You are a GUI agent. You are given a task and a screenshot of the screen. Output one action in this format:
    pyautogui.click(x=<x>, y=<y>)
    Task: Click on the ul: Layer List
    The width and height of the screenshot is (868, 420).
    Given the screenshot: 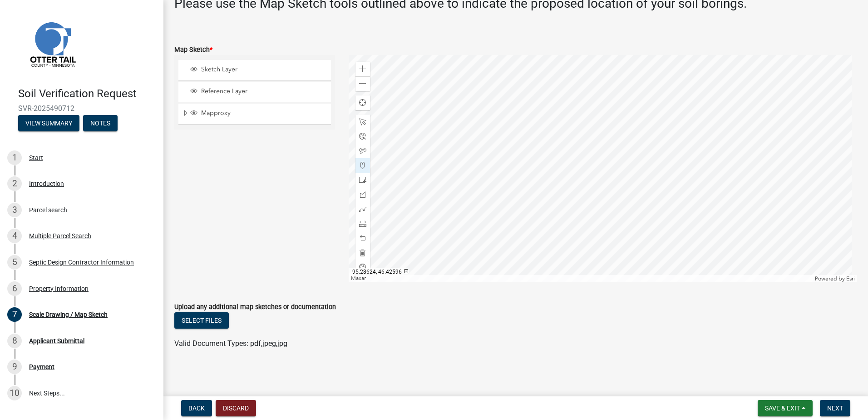 What is the action you would take?
    pyautogui.click(x=255, y=92)
    